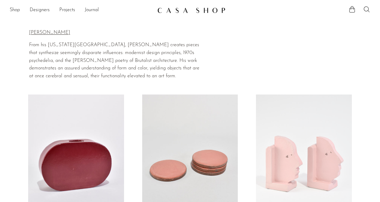  What do you see at coordinates (81, 10) in the screenshot?
I see `nav: Desktop navigation` at bounding box center [81, 10].